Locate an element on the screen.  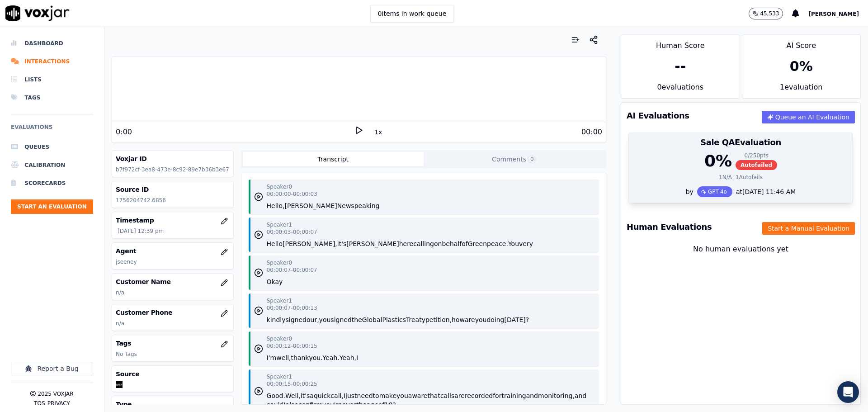
div: by is located at coordinates (741, 194).